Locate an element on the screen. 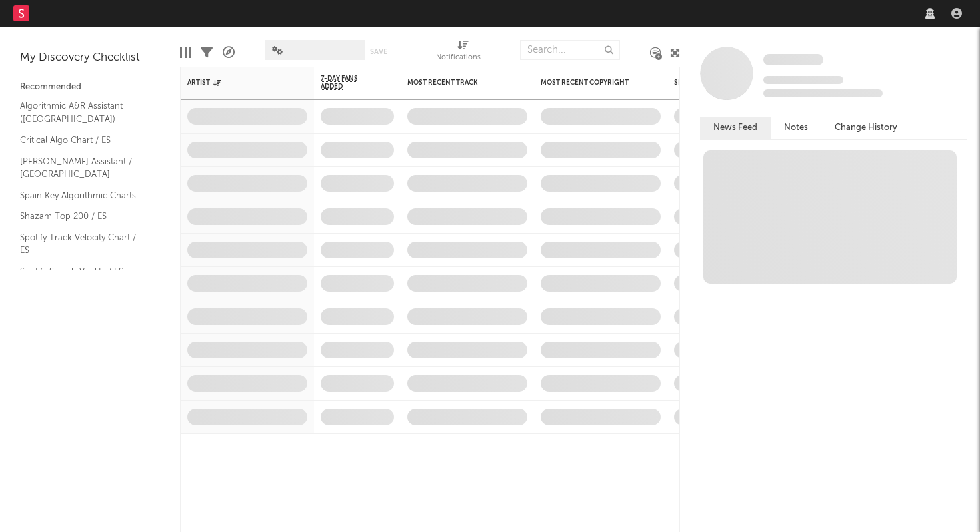  a: Spain Key Algorithmic Charts is located at coordinates (83, 196).